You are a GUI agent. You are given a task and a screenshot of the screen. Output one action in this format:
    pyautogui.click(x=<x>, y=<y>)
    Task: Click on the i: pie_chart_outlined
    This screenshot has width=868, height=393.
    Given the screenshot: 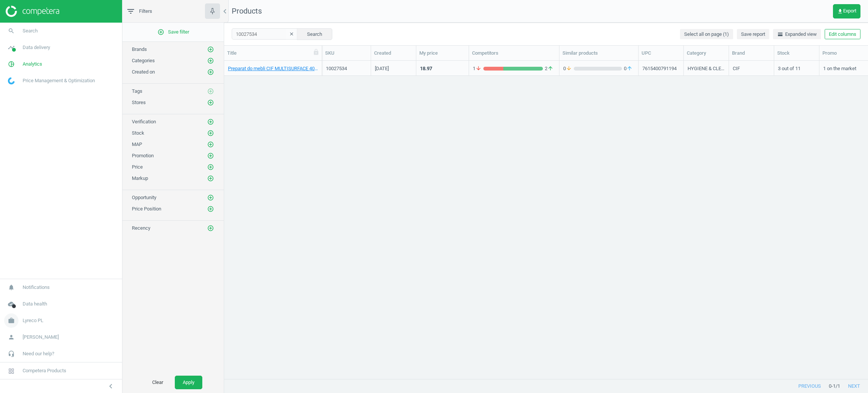 What is the action you would take?
    pyautogui.click(x=11, y=64)
    